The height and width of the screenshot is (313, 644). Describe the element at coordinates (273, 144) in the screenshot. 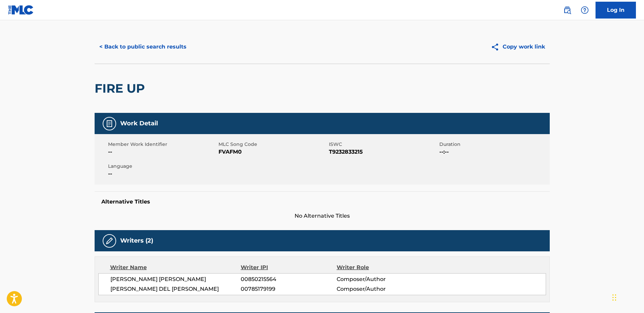

I see `span: MLC Song Code` at that location.